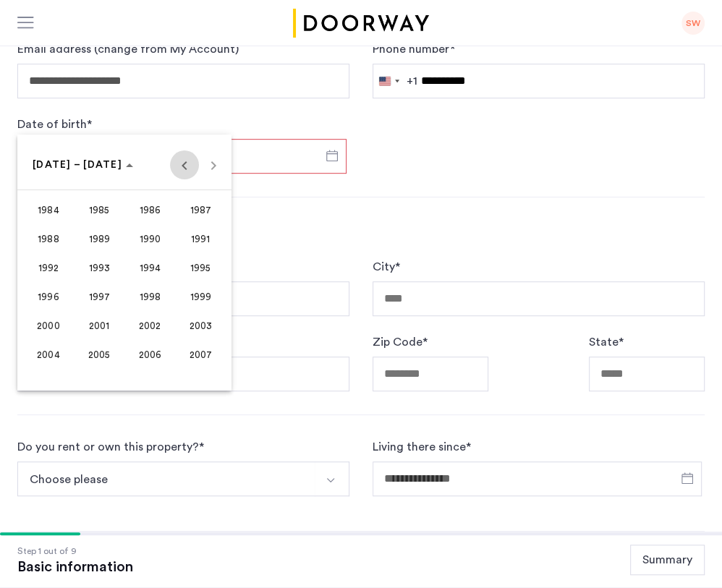  I want to click on span: 1985, so click(98, 210).